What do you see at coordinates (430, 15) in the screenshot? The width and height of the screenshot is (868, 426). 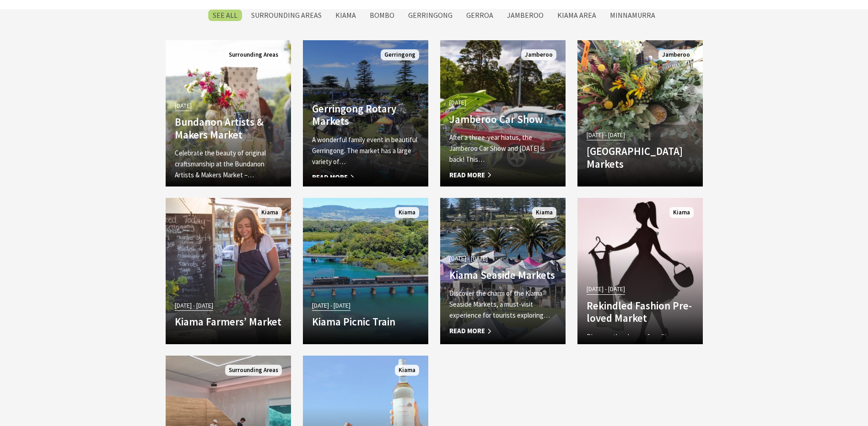 I see `label: Gerringong` at bounding box center [430, 15].